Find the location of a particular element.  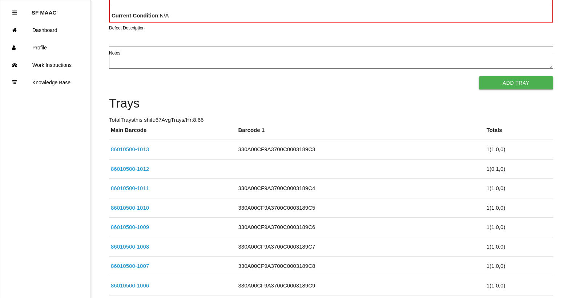

td: 1 ( 0 , 1 , 0 ) is located at coordinates (519, 169).